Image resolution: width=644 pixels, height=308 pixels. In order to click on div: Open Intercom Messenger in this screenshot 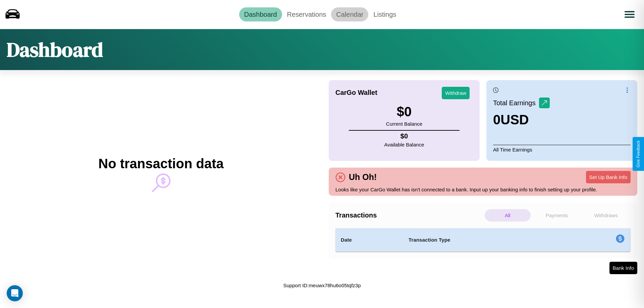, I will do `click(15, 293)`.